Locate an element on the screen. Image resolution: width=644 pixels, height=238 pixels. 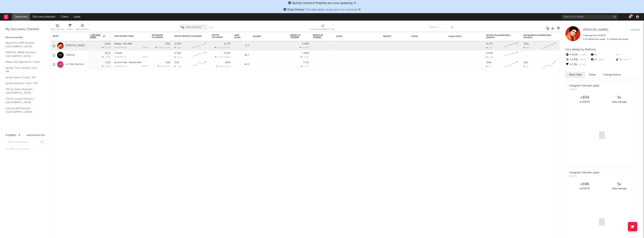
div: Instagram Followers is located at coordinates (158, 36).